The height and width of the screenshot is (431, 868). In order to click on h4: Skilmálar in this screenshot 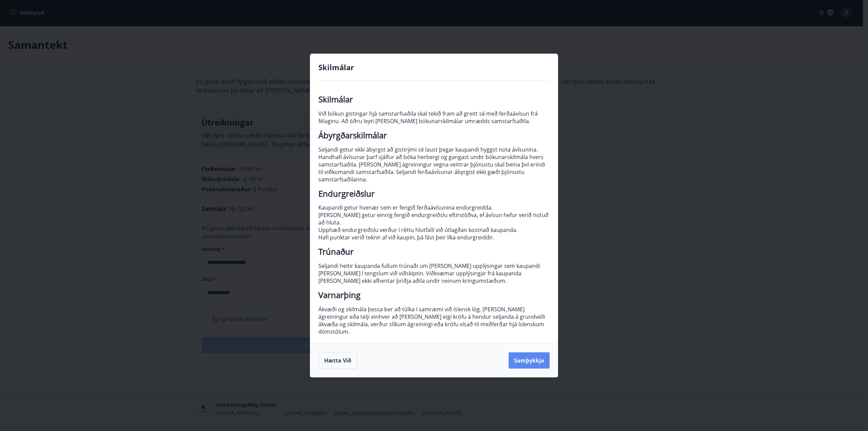, I will do `click(434, 67)`.